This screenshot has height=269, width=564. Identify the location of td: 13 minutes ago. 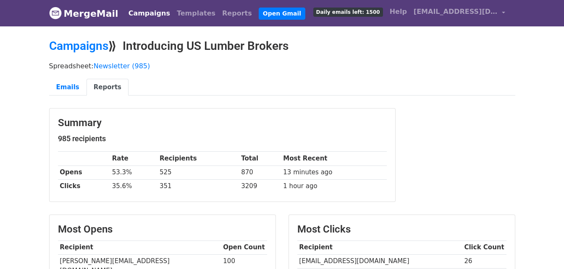
(334, 172).